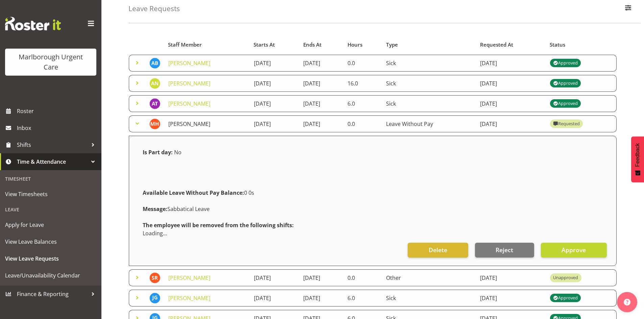 The image size is (644, 319). What do you see at coordinates (155, 124) in the screenshot?
I see `img: margret-hall11842.jpg` at bounding box center [155, 124].